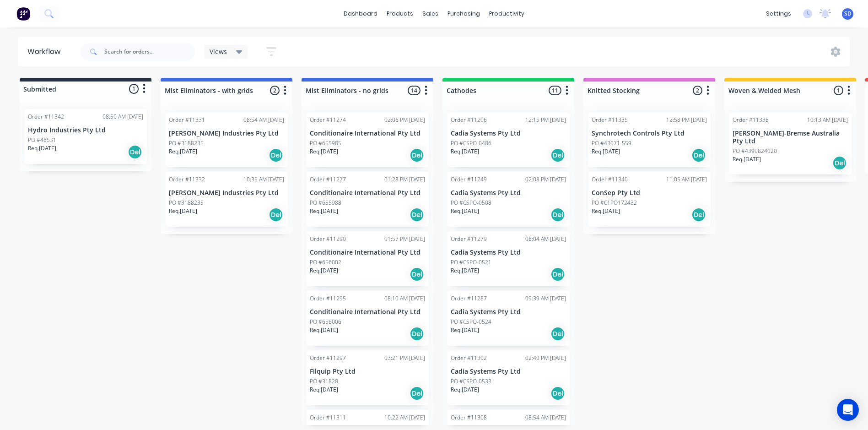  I want to click on p: PO #48531, so click(42, 140).